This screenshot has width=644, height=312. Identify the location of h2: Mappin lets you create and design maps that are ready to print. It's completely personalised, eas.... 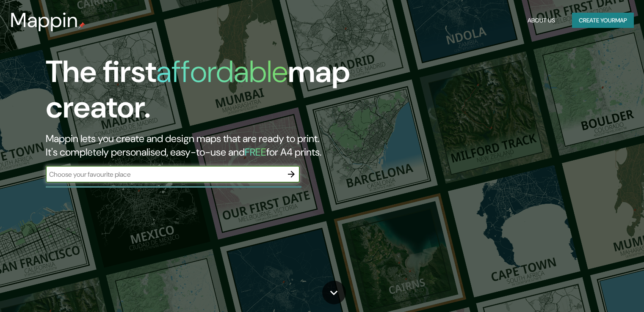
(206, 146).